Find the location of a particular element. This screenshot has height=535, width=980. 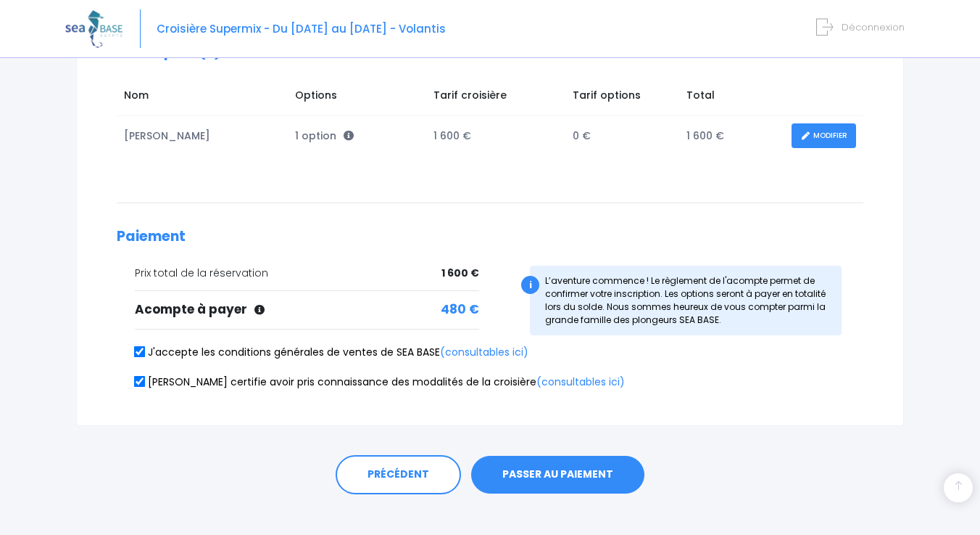

span: 1 option is located at coordinates (324, 136).